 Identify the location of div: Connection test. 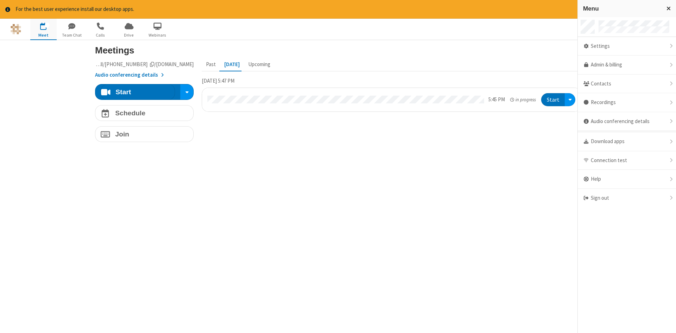
(627, 161).